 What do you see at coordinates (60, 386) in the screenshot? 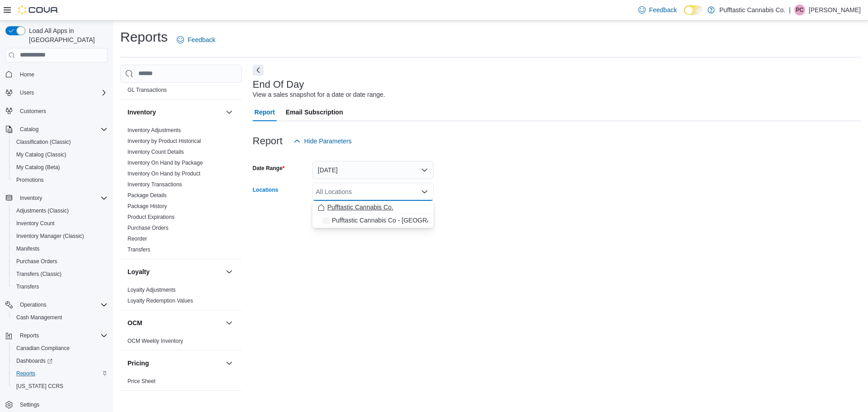
I see `span: Washington CCRS` at bounding box center [60, 386].